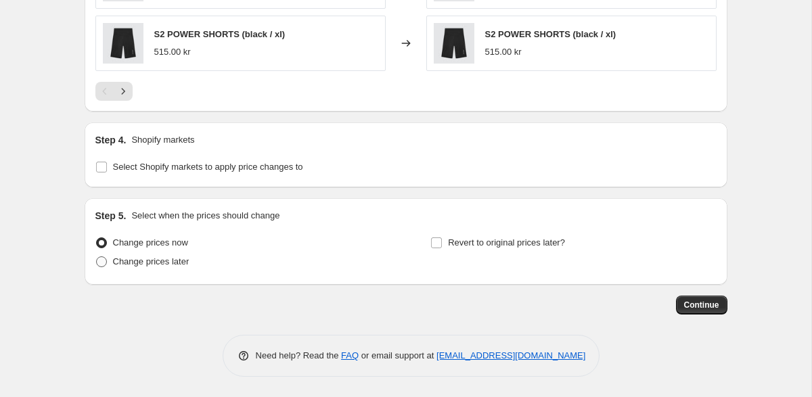  What do you see at coordinates (397, 355) in the screenshot?
I see `span: or email support at` at bounding box center [397, 355].